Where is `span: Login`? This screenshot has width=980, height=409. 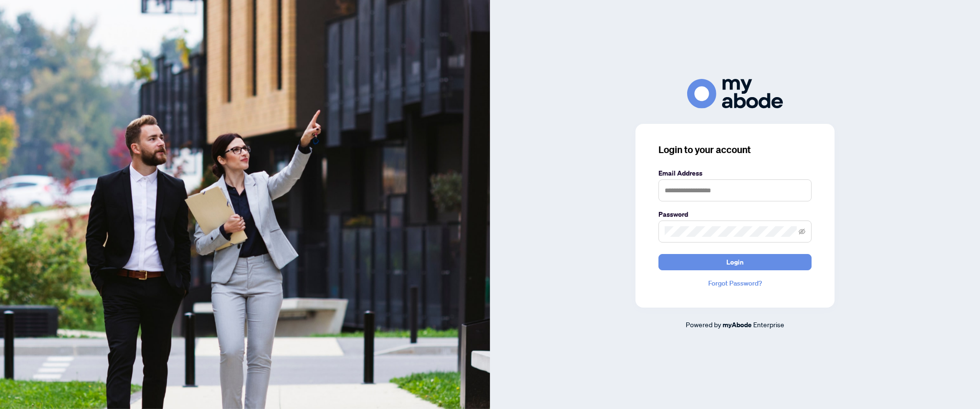 span: Login is located at coordinates (735, 262).